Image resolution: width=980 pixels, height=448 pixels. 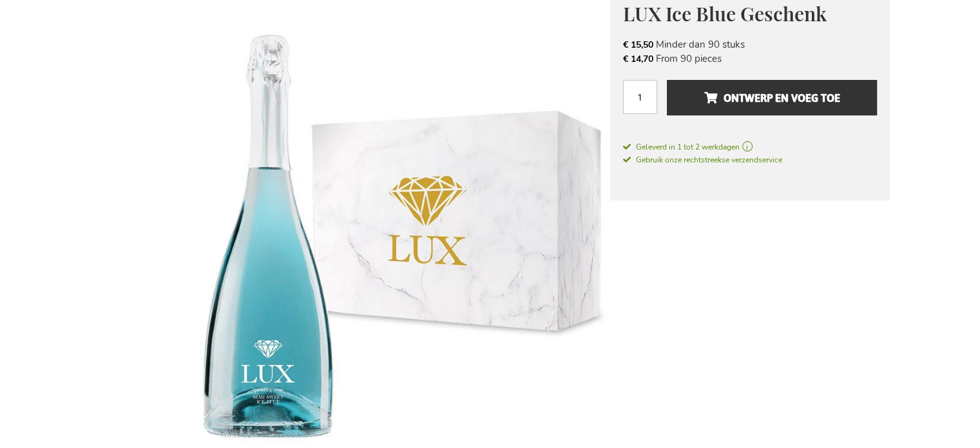 I want to click on a: Geleverd in 1 tot 2 werkdagen, so click(x=750, y=147).